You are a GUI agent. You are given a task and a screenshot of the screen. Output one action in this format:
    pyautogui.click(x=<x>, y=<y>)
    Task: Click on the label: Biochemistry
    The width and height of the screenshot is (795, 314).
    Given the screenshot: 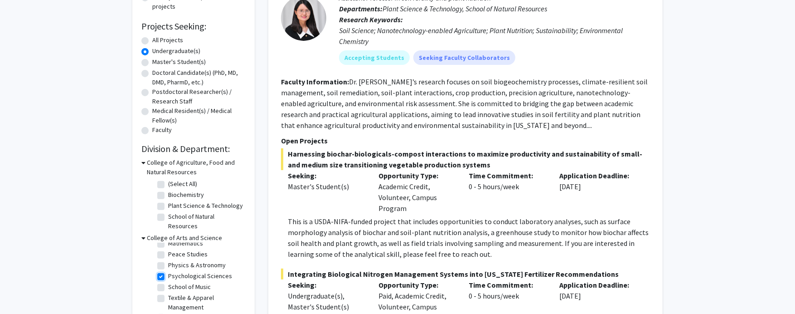 What is the action you would take?
    pyautogui.click(x=186, y=195)
    